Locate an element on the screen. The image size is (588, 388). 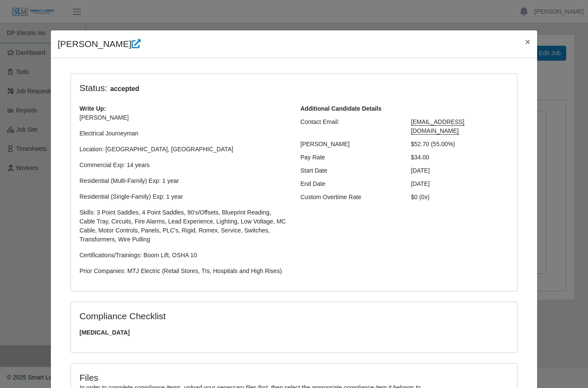
div: $52.70 (55.00%) is located at coordinates (460, 144).